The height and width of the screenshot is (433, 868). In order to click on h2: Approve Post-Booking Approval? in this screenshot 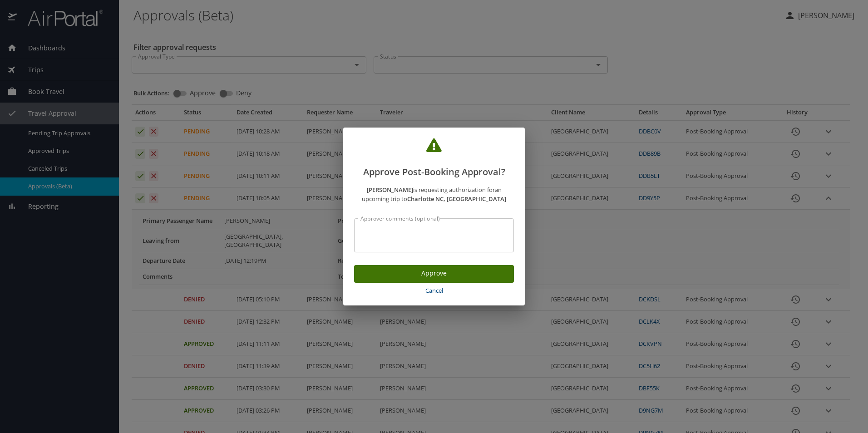, I will do `click(434, 159)`.